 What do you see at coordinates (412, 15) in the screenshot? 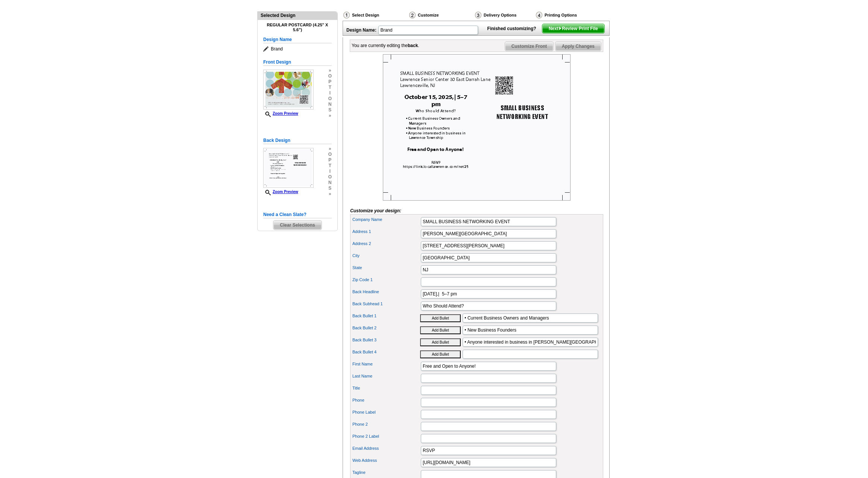
I see `img: Customize` at bounding box center [412, 15].